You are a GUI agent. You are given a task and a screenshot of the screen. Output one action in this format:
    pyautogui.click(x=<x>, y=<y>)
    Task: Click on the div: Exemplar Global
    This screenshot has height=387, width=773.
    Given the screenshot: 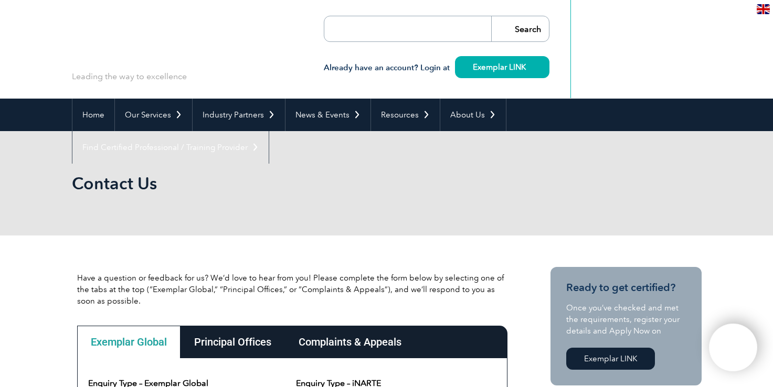 What is the action you would take?
    pyautogui.click(x=129, y=342)
    